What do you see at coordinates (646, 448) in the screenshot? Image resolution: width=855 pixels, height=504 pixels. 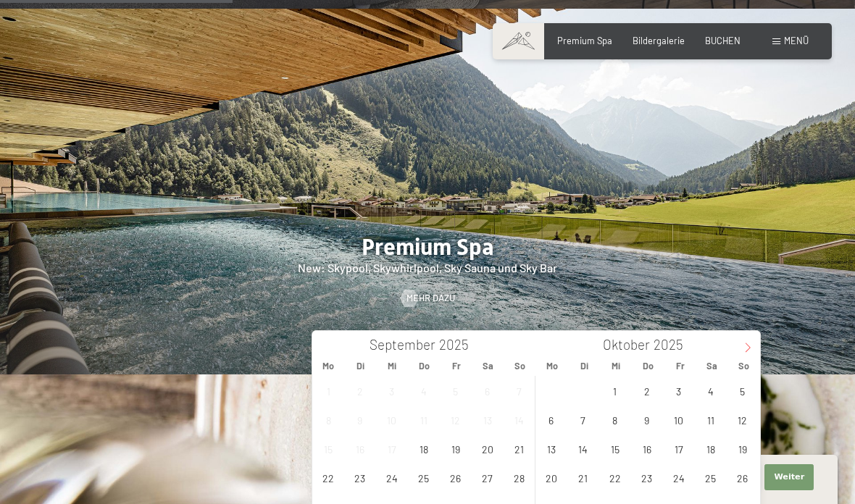 I see `span: Oktober 16, 2025` at bounding box center [646, 448].